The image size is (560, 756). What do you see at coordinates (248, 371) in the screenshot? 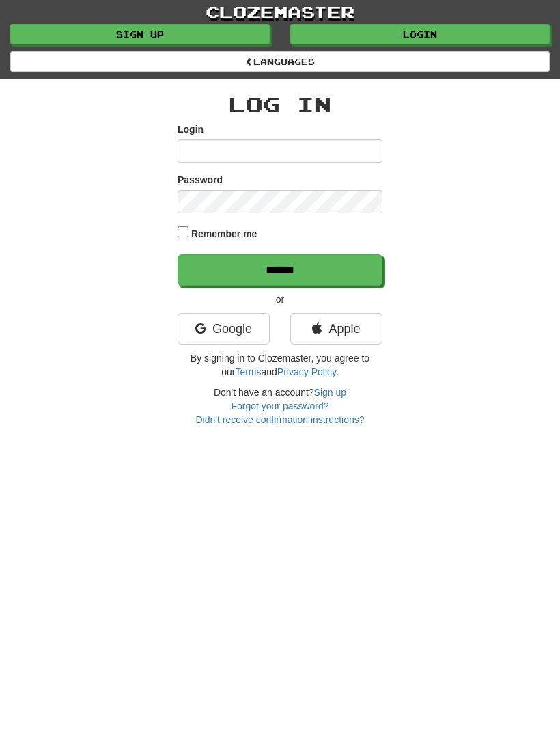
I see `a: Terms` at bounding box center [248, 371].